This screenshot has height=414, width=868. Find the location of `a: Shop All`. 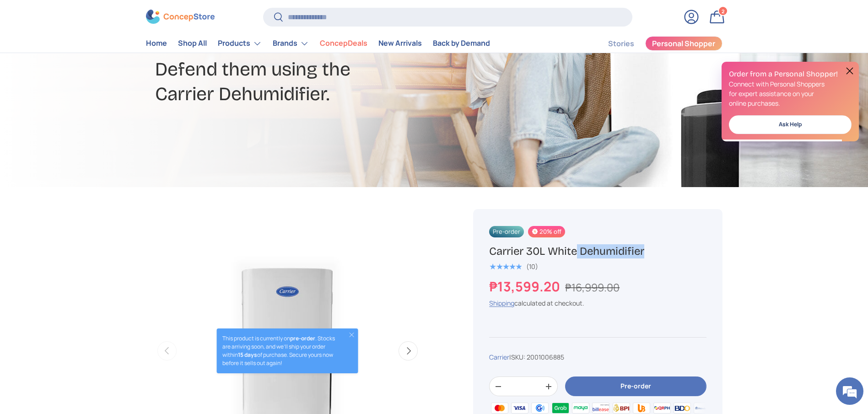

a: Shop All is located at coordinates (193, 43).